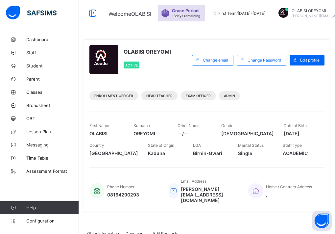  I want to click on span: Head Teacher, so click(159, 96).